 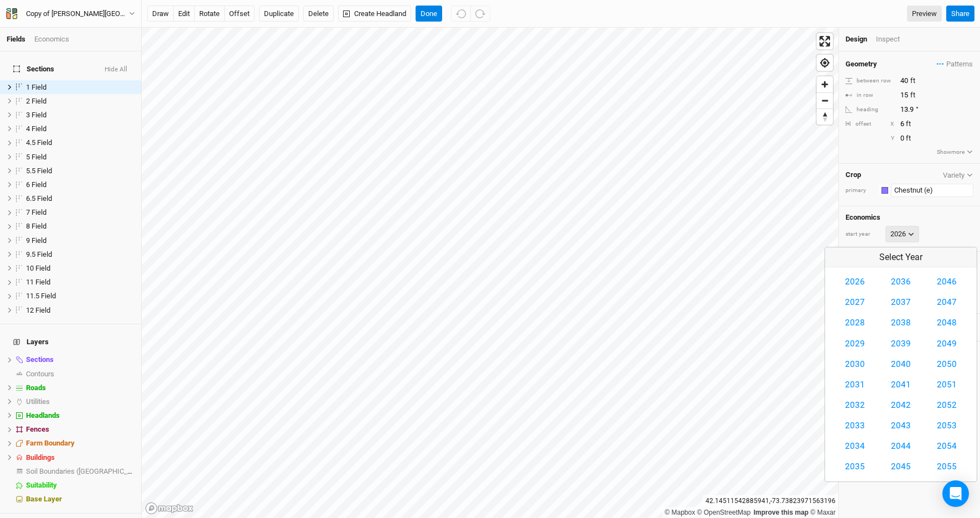 I want to click on button: 2046, so click(x=946, y=282).